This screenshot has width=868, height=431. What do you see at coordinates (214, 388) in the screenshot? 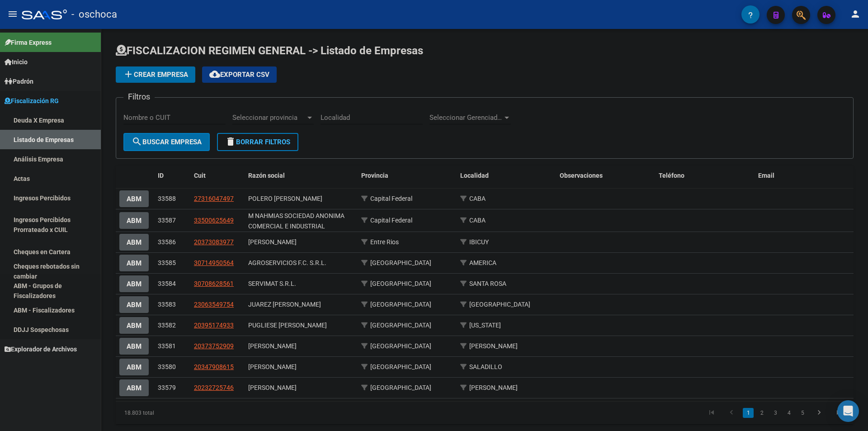
I see `span: 20232725746` at bounding box center [214, 388].